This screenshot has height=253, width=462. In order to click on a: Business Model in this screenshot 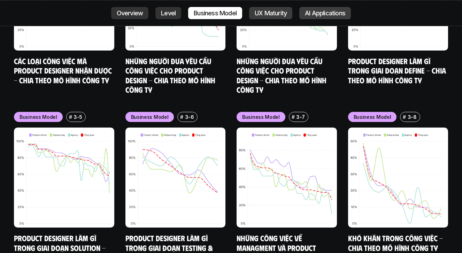, I will do `click(215, 13)`.